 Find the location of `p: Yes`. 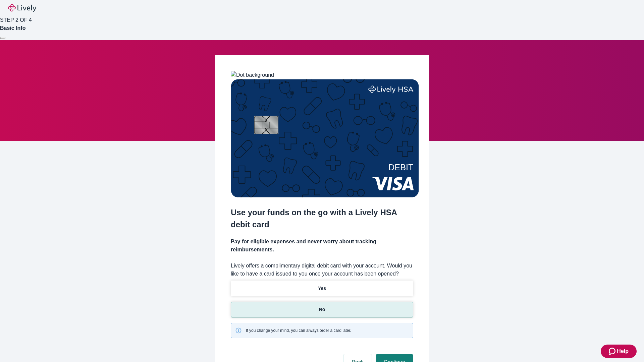

p: Yes is located at coordinates (322, 288).